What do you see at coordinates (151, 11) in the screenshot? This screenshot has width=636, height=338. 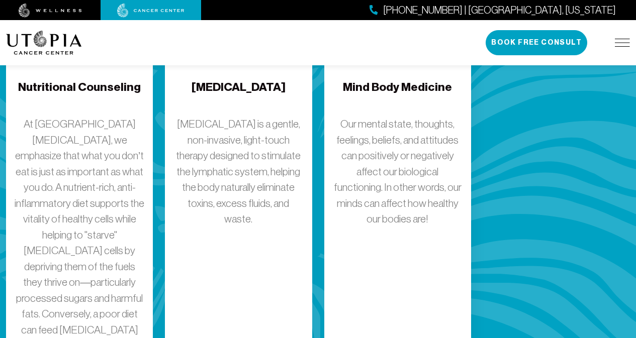 I see `img: cancer center` at bounding box center [151, 11].